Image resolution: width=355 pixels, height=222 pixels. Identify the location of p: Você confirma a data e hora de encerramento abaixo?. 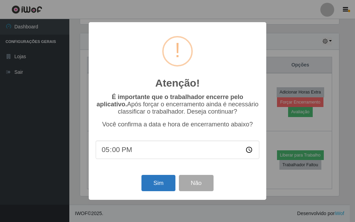
(177, 124).